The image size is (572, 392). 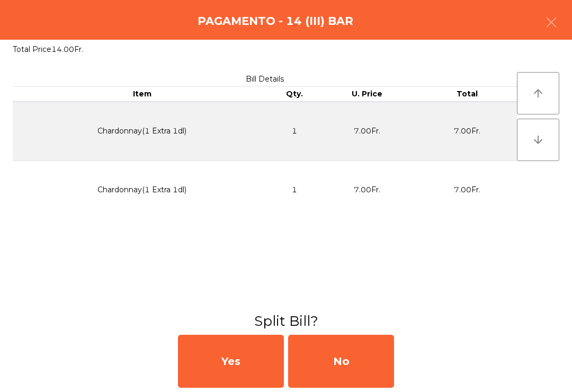 What do you see at coordinates (67, 49) in the screenshot?
I see `span: 14.00Fr.` at bounding box center [67, 49].